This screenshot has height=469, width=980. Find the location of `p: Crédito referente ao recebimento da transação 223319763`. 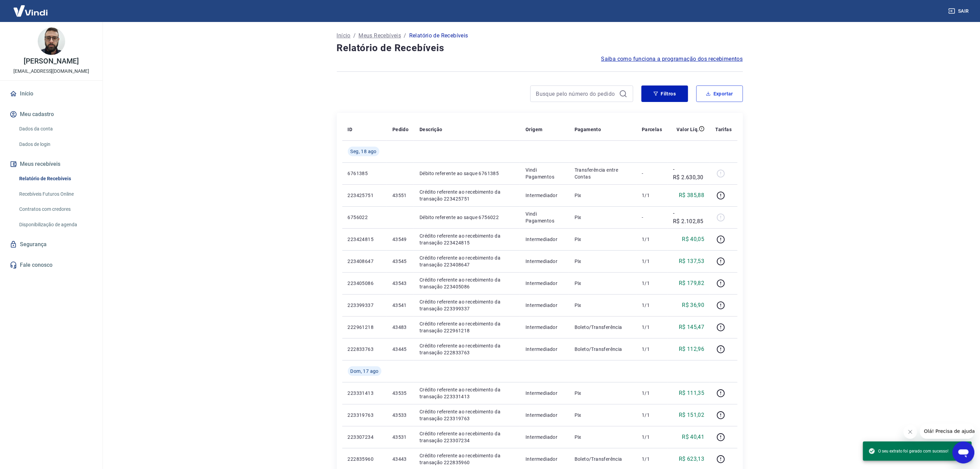

p: Crédito referente ao recebimento da transação 223319763 is located at coordinates (467, 415).